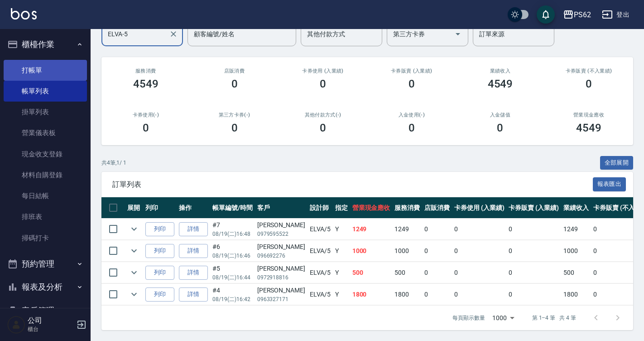  I want to click on th: 操作, so click(193, 207).